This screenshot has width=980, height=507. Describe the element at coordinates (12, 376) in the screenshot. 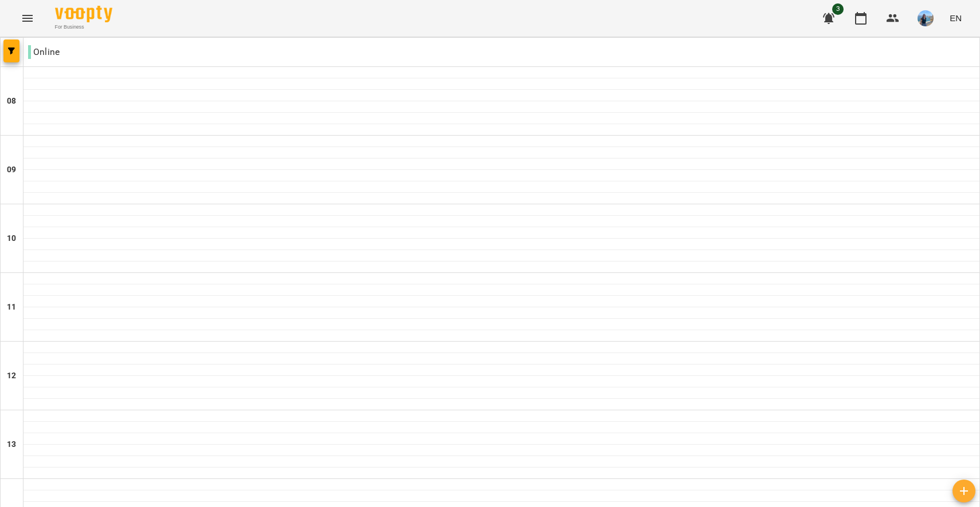

I see `h6: 12` at that location.